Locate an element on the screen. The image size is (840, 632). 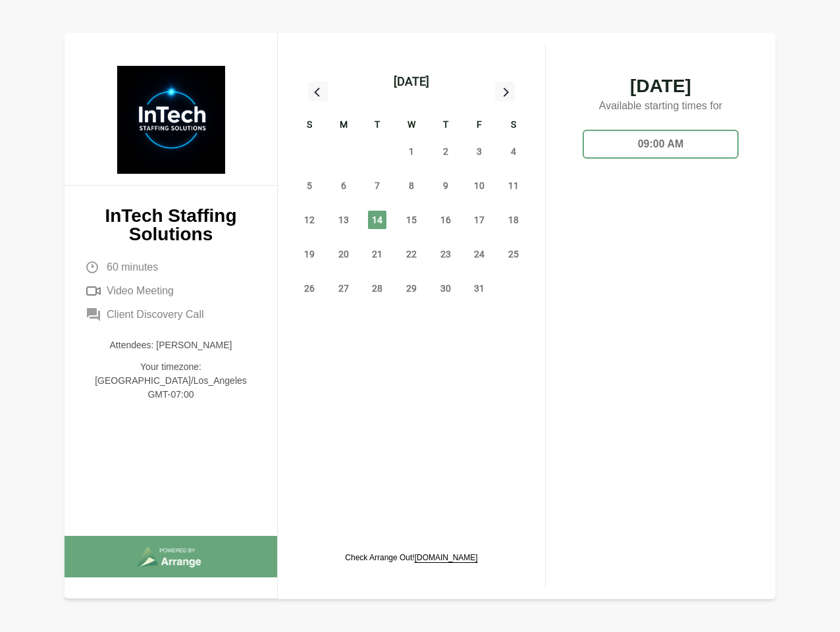
span: Wednesday, October 8, 2025 is located at coordinates (411, 185).